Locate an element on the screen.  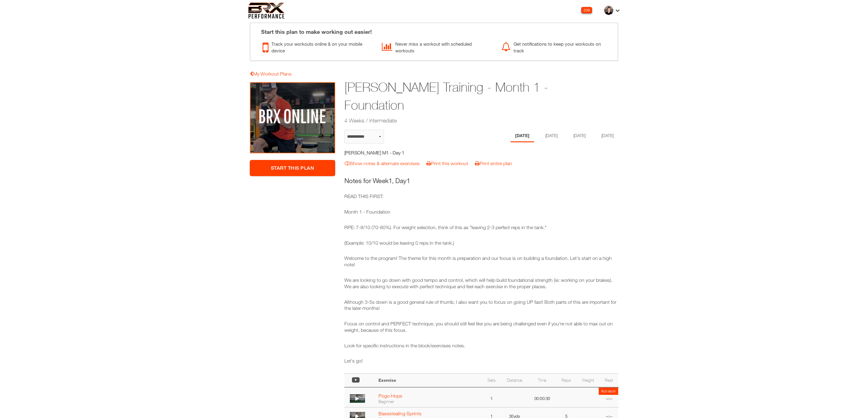
a: My Workout Plans is located at coordinates (270, 74).